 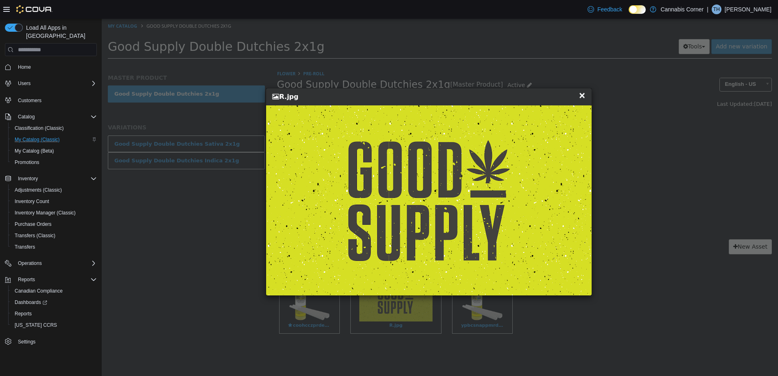 I want to click on button: Settings, so click(x=51, y=342).